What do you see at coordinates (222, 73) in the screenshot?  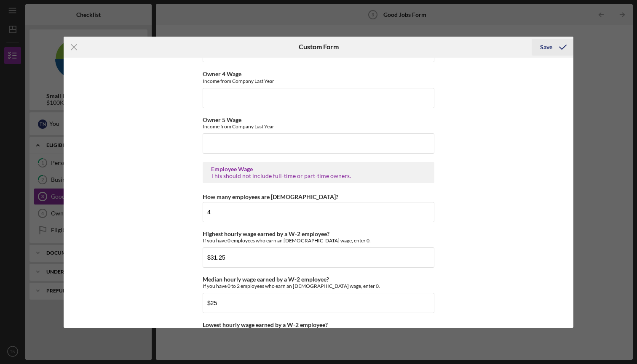 I see `label: Owner 4 Wage` at bounding box center [222, 73].